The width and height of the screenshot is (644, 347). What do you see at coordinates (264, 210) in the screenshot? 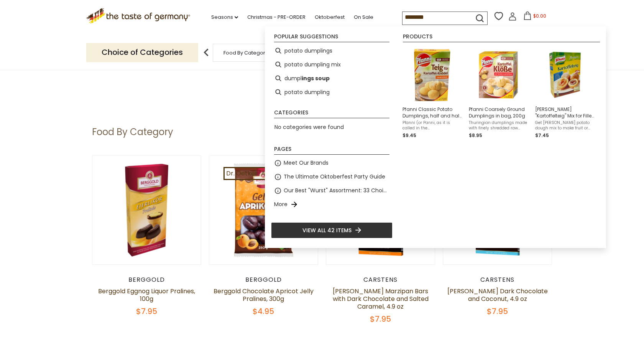
I see `img: Berggold Chocolate Apricot Jelly Pralines, 300g` at bounding box center [264, 210].